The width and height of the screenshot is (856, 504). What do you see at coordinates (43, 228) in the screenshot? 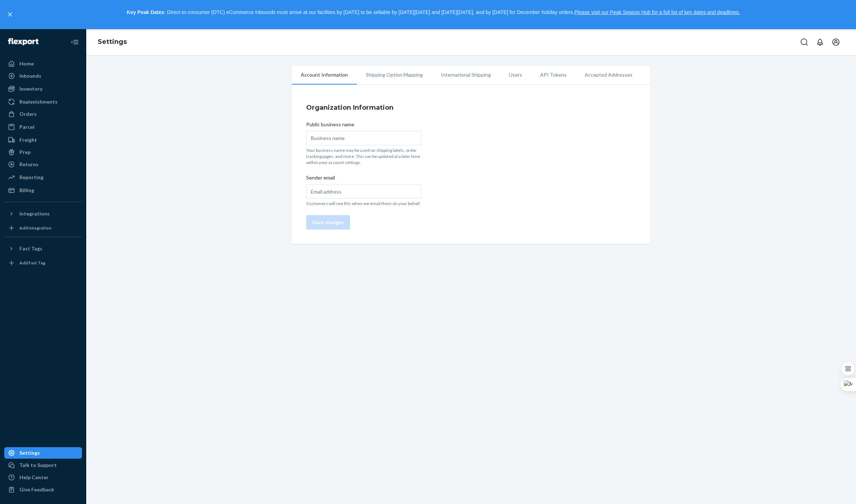
I see `a: Add Integration` at bounding box center [43, 228].